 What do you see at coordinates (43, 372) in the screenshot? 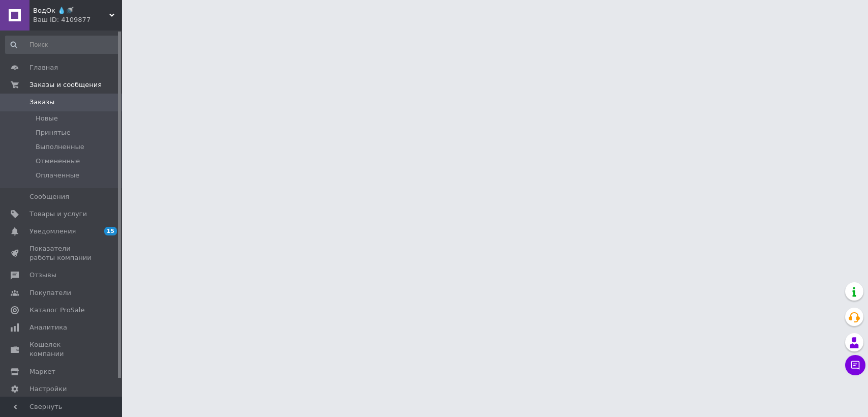
I see `span: Маркет` at bounding box center [43, 372].